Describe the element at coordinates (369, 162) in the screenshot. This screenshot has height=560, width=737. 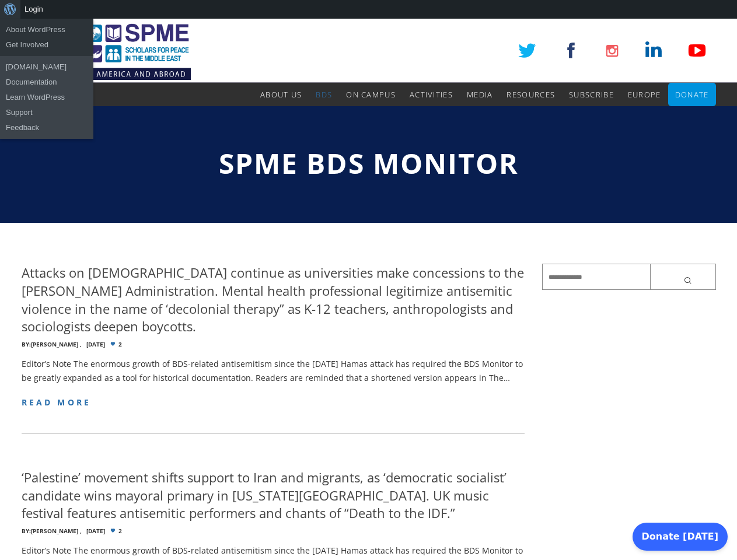
I see `span: SPME BDS Monitor` at that location.